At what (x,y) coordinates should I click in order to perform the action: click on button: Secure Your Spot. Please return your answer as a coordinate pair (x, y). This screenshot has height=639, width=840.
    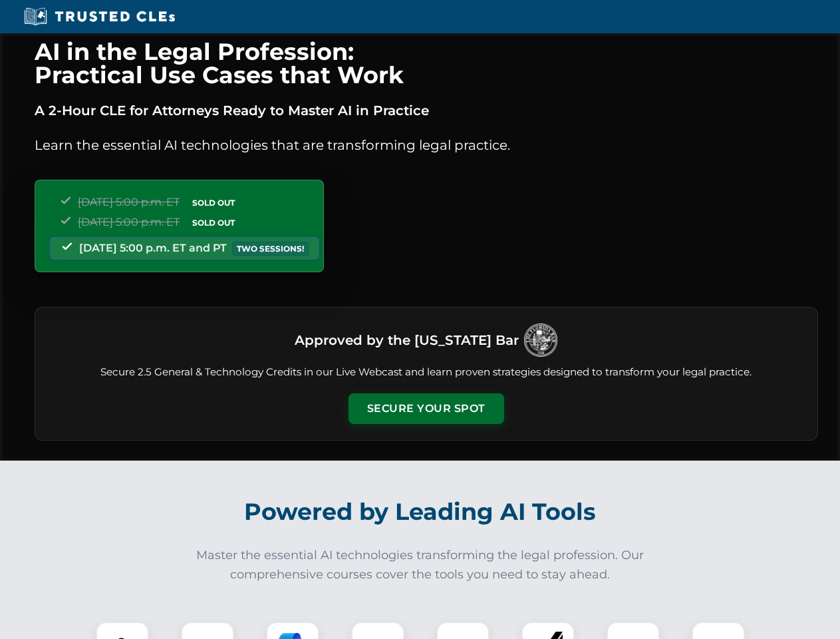
    Looking at the image, I should click on (427, 409).